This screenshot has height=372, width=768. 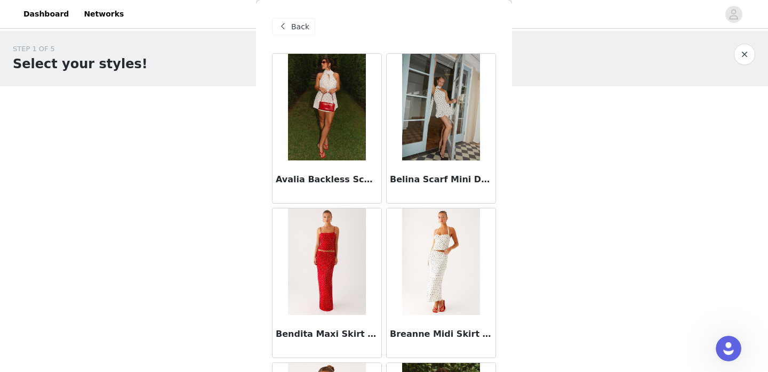 What do you see at coordinates (80, 49) in the screenshot?
I see `div: STEP 1 OF 5` at bounding box center [80, 49].